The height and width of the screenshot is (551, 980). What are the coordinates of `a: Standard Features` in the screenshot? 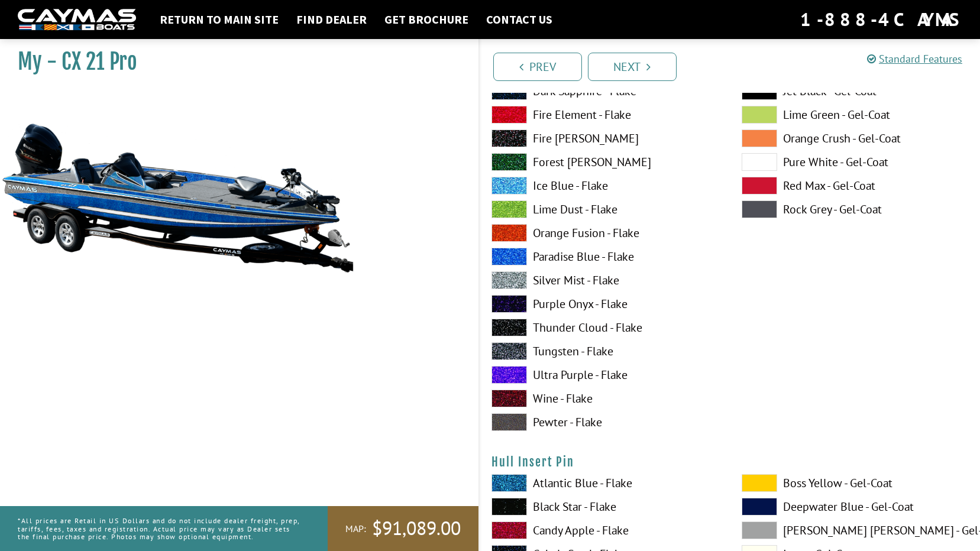 It's located at (914, 59).